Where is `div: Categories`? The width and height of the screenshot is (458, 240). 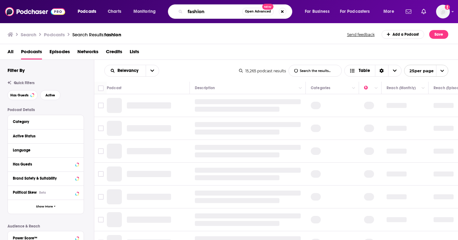 div: Categories is located at coordinates (320, 88).